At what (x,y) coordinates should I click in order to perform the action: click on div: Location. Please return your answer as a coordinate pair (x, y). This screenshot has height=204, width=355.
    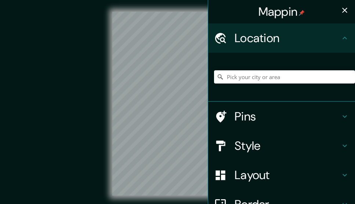
    Looking at the image, I should click on (282, 38).